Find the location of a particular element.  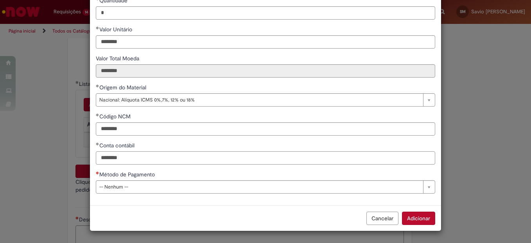

input: Valor Unitário is located at coordinates (266, 42).